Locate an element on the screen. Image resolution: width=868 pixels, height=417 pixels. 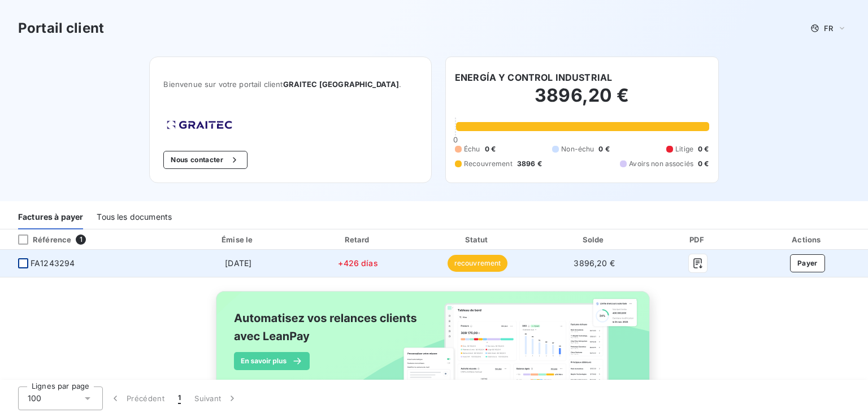
span: 0 is located at coordinates (455, 140).